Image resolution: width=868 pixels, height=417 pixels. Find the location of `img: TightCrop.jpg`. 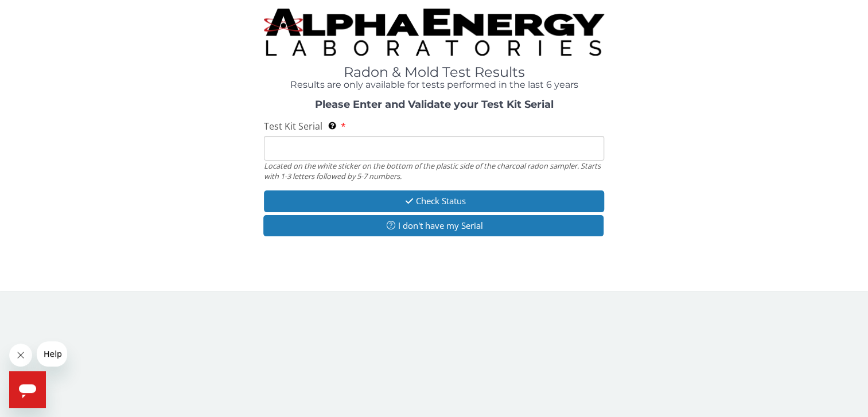

img: TightCrop.jpg is located at coordinates (434, 32).